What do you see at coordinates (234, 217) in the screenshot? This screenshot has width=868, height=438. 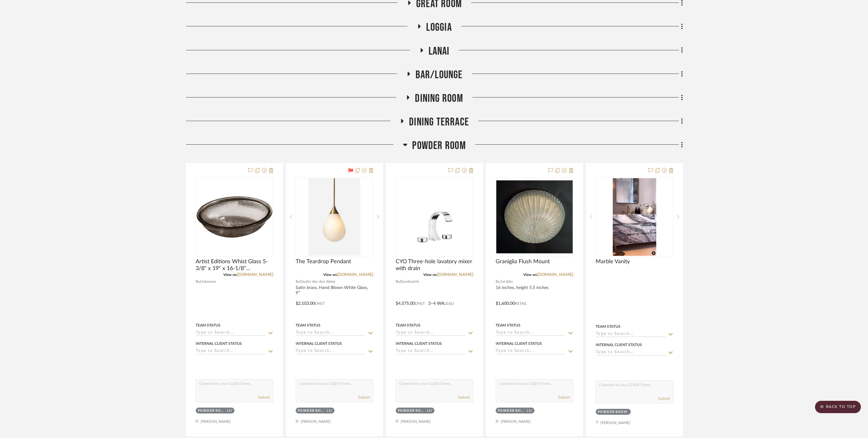 I see `img: Artist Editions Whist Glass 5-3/8" x 19" x 16-1/8" Undercounter Bathroom Sink` at bounding box center [234, 217].